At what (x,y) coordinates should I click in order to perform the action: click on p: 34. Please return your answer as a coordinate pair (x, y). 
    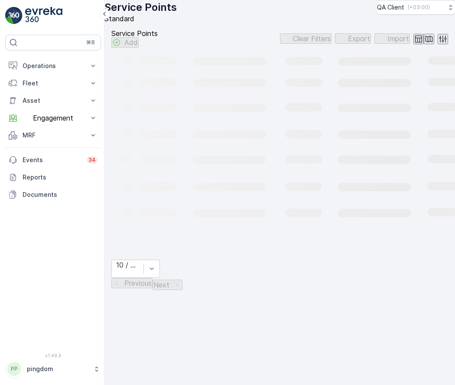
    Looking at the image, I should click on (92, 160).